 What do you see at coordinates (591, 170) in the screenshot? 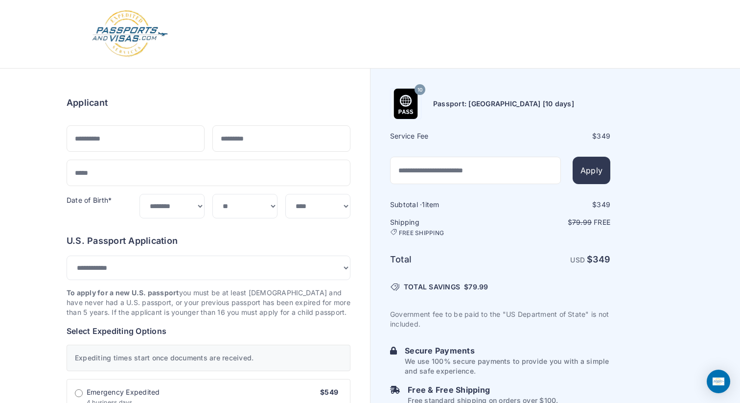
I see `button: Apply` at bounding box center [591, 170].